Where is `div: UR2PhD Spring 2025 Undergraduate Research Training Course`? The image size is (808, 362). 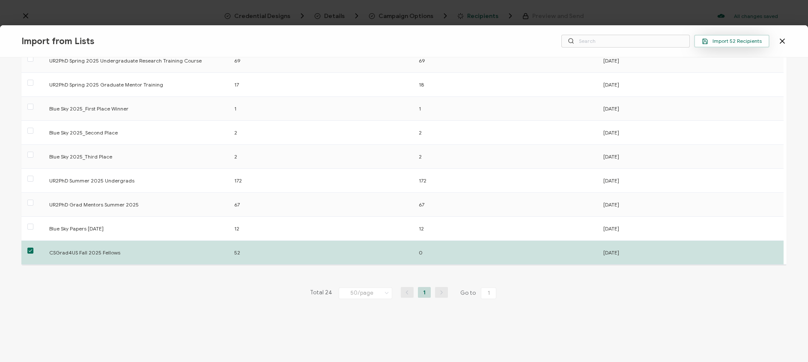
div: UR2PhD Spring 2025 Undergraduate Research Training Course is located at coordinates (137, 60).